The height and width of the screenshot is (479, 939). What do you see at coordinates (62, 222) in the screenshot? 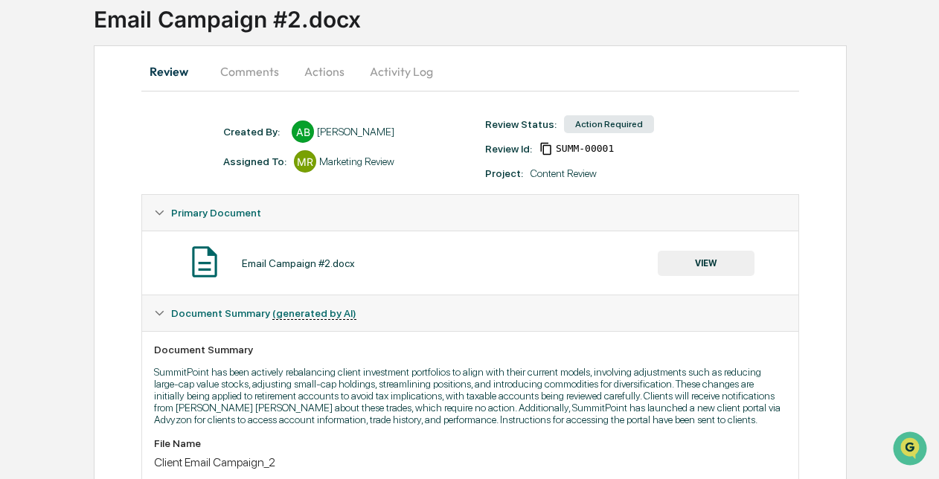
I see `span: Data Lookup` at bounding box center [62, 222].